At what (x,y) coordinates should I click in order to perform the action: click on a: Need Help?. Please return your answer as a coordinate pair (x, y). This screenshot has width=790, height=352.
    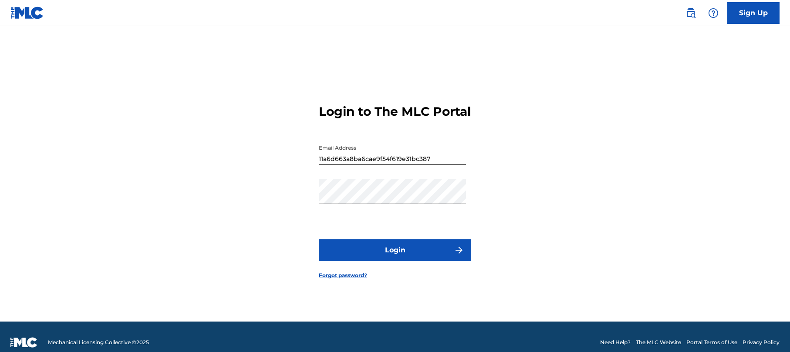
    Looking at the image, I should click on (615, 343).